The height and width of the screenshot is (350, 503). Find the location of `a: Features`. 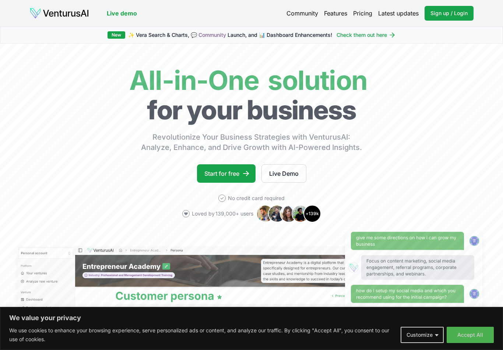

a: Features is located at coordinates (336, 13).